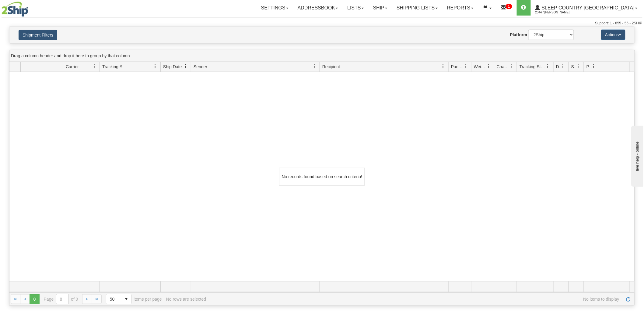 The width and height of the screenshot is (644, 311). What do you see at coordinates (417, 8) in the screenshot?
I see `a: Shipping lists` at bounding box center [417, 8].